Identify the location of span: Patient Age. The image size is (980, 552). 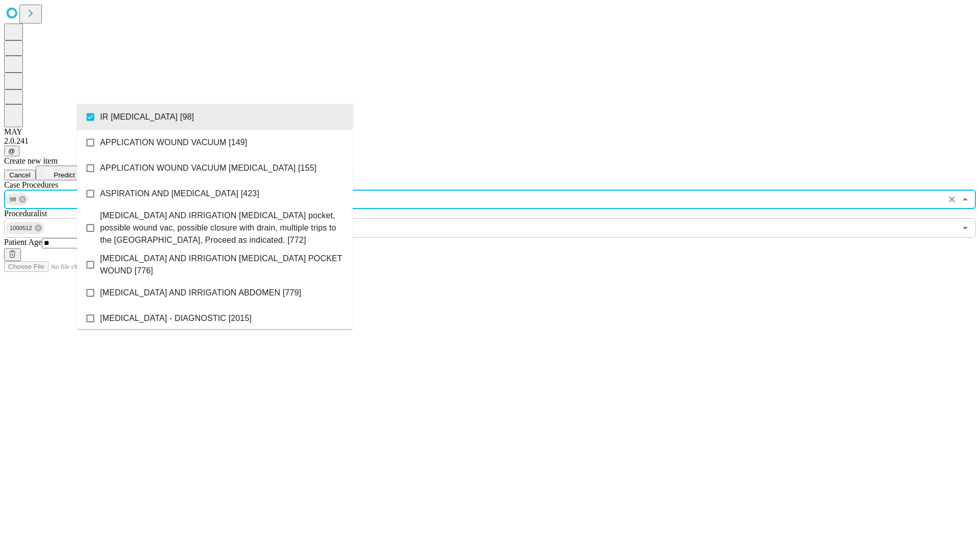
(23, 241).